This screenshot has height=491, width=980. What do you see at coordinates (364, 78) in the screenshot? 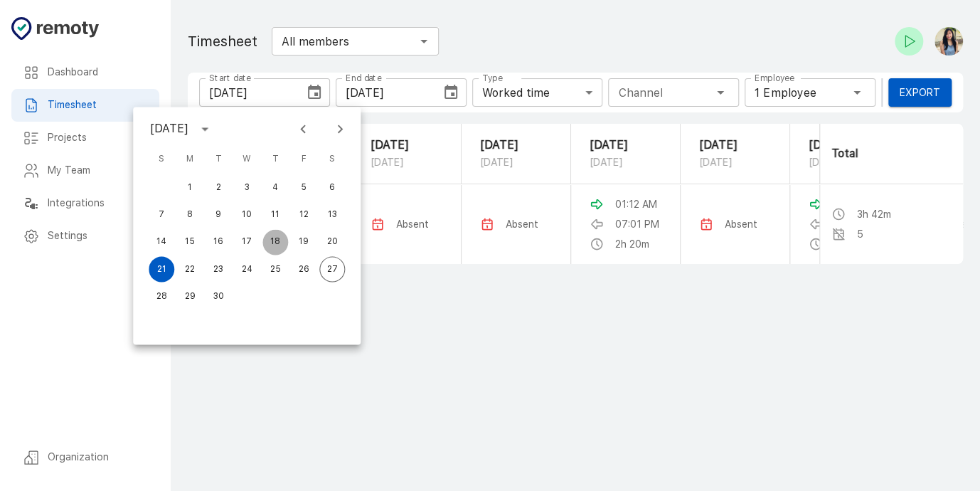
I see `label: End date` at bounding box center [364, 78].